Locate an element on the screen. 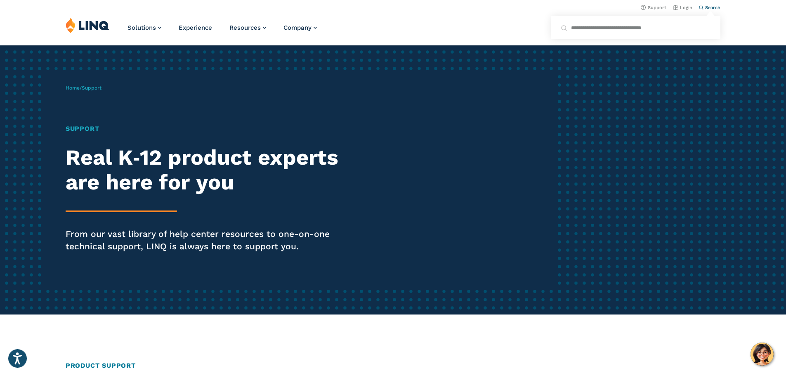  a: Solutions is located at coordinates (144, 28).